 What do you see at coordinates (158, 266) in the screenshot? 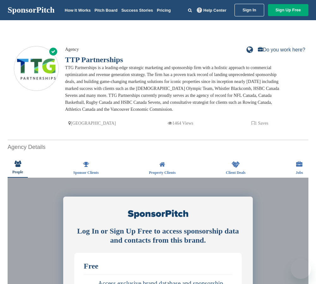
I see `div: Free` at bounding box center [158, 266].